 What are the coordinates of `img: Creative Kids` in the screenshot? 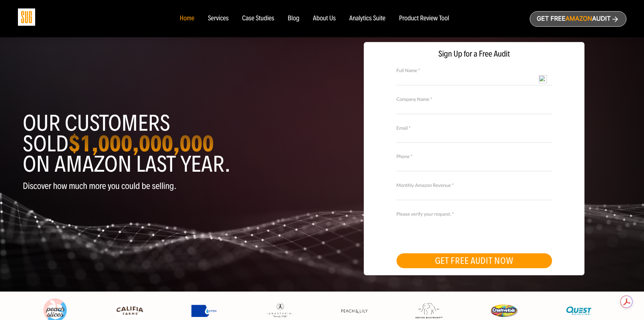 It's located at (504, 310).